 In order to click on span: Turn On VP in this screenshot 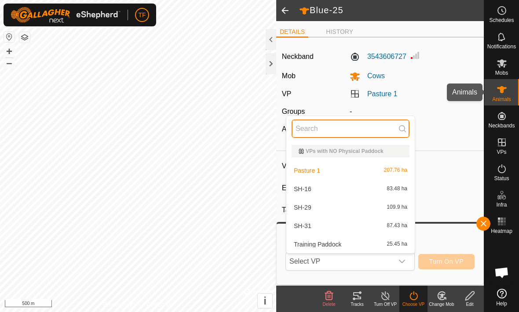, I will do `click(447, 262)`.